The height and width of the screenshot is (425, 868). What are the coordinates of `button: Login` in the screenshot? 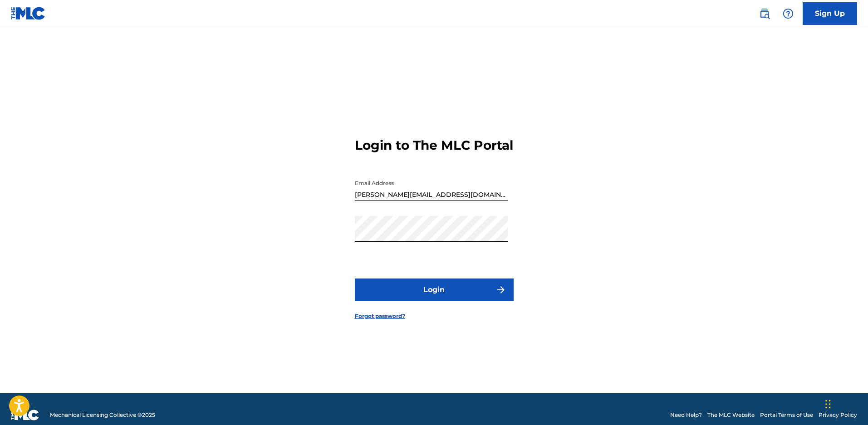 It's located at (434, 289).